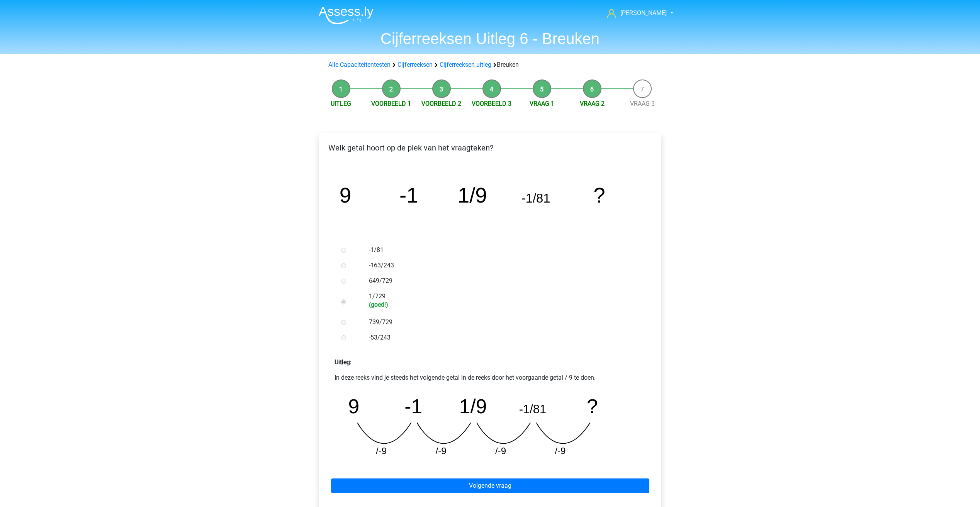  Describe the element at coordinates (491, 103) in the screenshot. I see `a: Voorbeeld 3` at that location.